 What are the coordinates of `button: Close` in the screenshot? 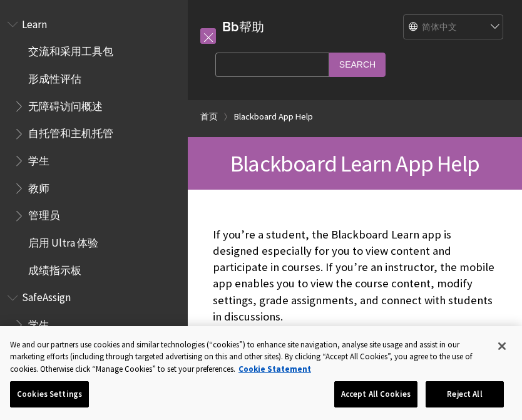 It's located at (502, 346).